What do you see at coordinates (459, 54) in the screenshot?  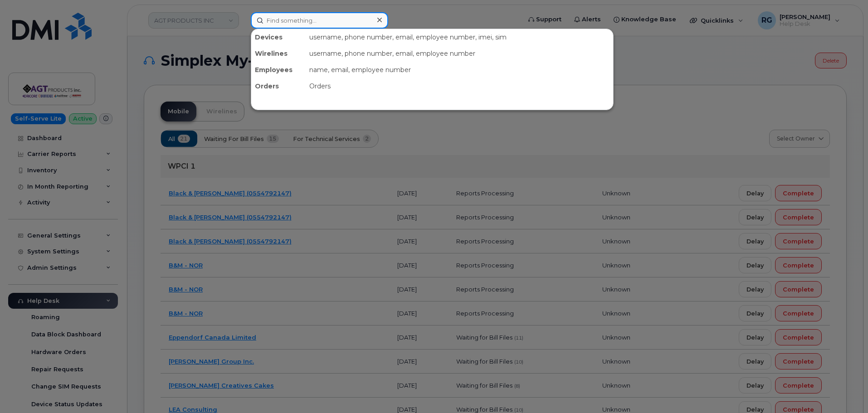 I see `div: username, phone number, email, employee number` at bounding box center [459, 54].